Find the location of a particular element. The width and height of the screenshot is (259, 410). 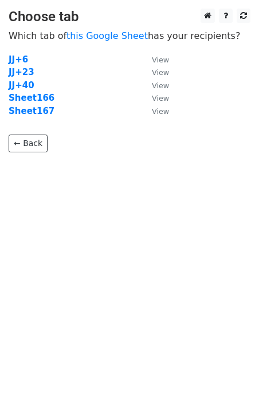

p: Which tab of has your recipients? is located at coordinates (130, 36).